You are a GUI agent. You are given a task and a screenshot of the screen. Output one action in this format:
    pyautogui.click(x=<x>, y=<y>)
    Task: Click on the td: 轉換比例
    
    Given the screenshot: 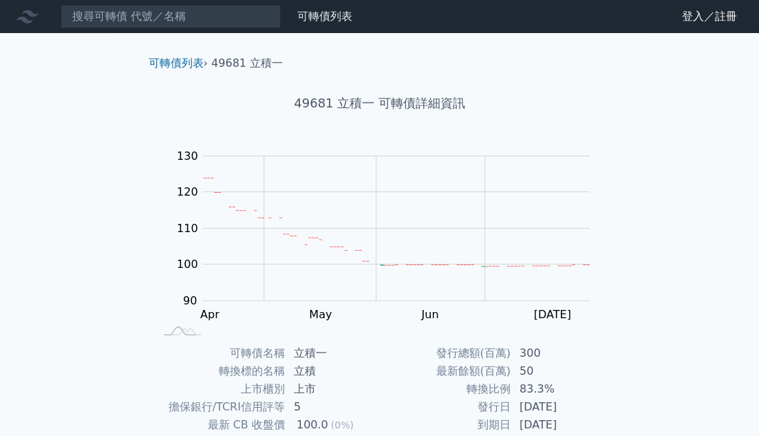 What is the action you would take?
    pyautogui.click(x=445, y=389)
    